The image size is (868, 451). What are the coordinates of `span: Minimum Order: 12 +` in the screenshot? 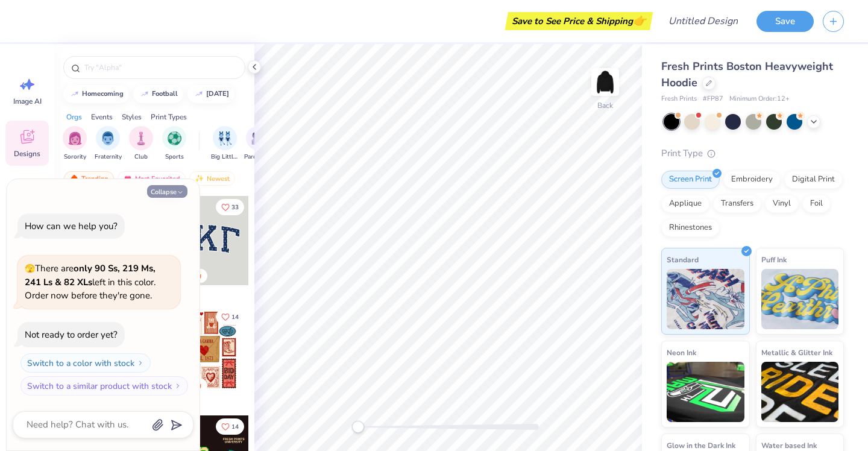 It's located at (759, 99).